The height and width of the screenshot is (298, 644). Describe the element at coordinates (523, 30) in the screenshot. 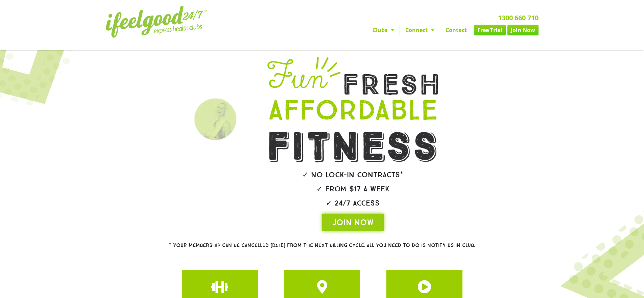

I see `a: Join Now` at that location.